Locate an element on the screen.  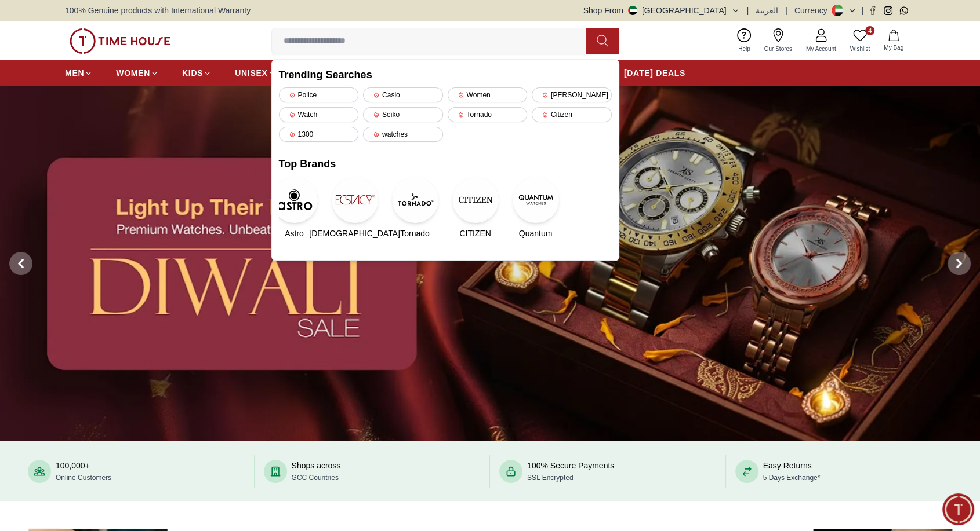
a: Whatsapp is located at coordinates (903, 11).